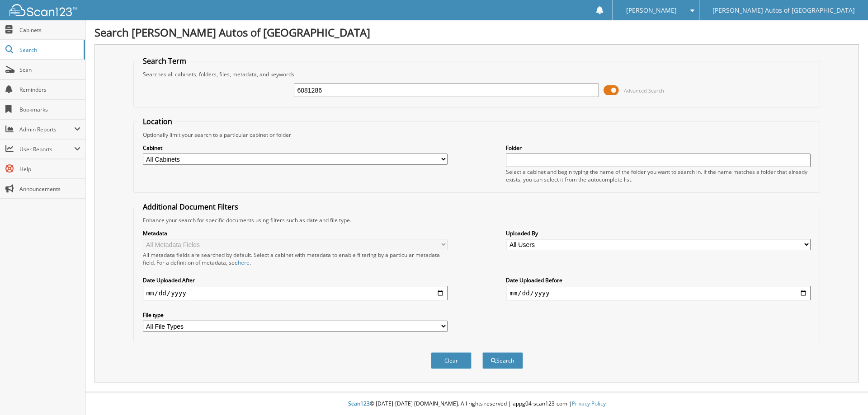 The image size is (868, 415). What do you see at coordinates (589, 403) in the screenshot?
I see `a: Privacy Policy` at bounding box center [589, 403].